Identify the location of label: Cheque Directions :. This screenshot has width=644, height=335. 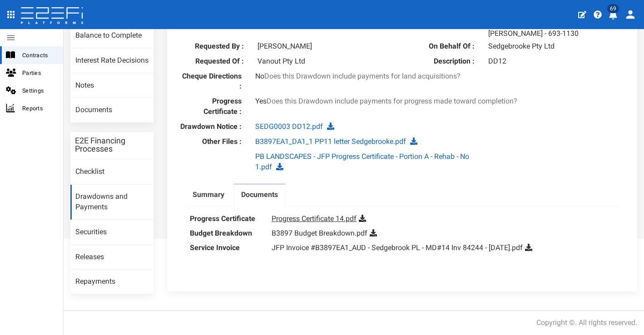
(210, 82).